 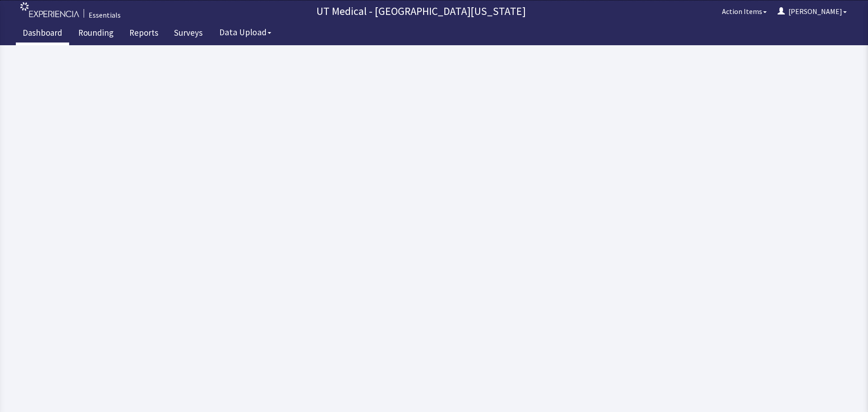 What do you see at coordinates (42, 34) in the screenshot?
I see `a: Dashboard` at bounding box center [42, 34].